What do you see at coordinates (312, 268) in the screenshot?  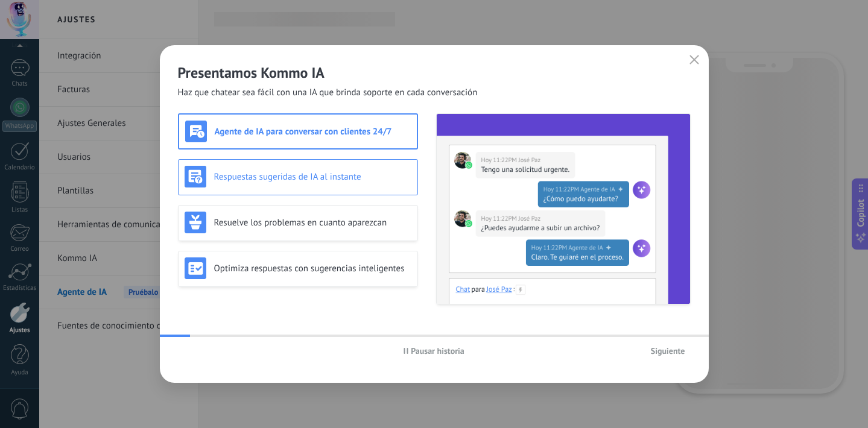 I see `h3: Optimiza respuestas con sugerencias inteligentes` at bounding box center [312, 268].